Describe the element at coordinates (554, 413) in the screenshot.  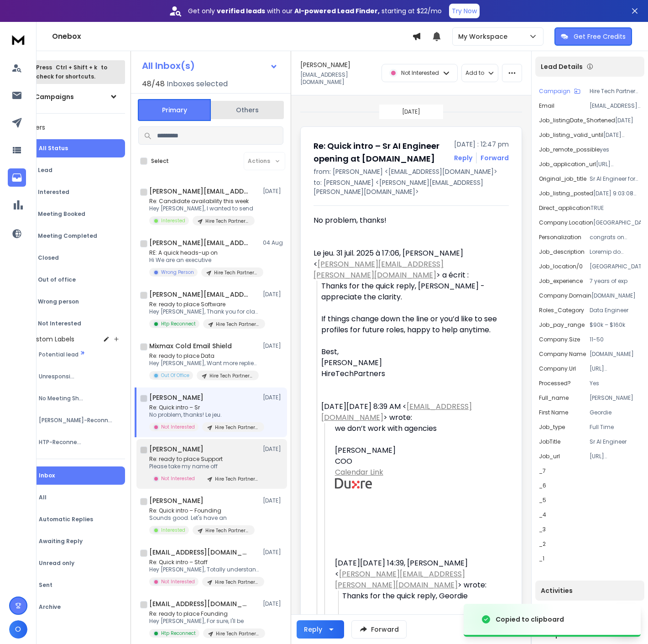
I see `p: First Name` at that location.